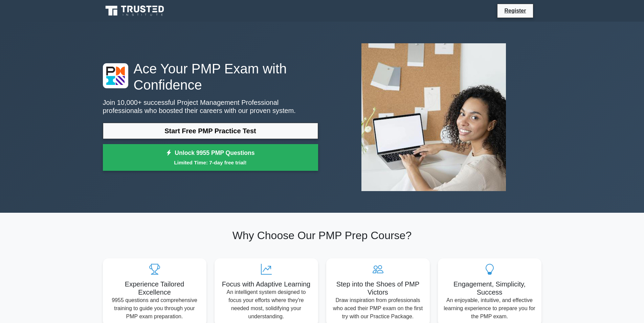  Describe the element at coordinates (516, 10) in the screenshot. I see `a: Register` at that location.